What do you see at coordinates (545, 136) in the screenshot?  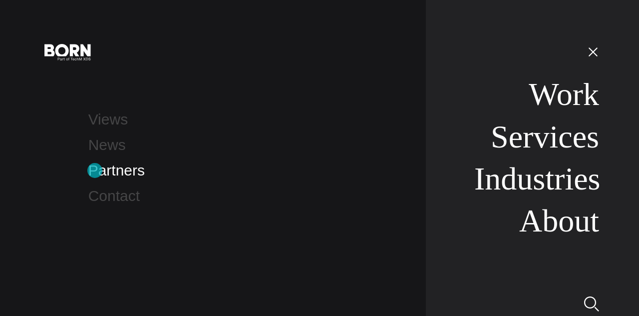 I see `a: Services` at bounding box center [545, 136].